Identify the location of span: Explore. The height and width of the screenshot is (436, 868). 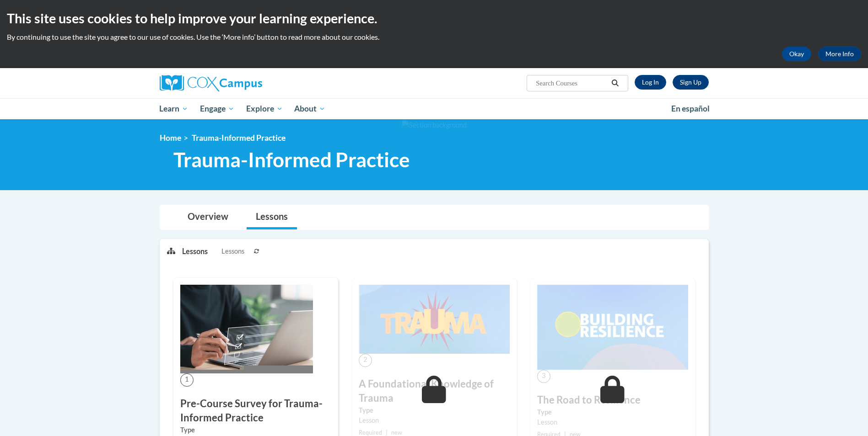
(264, 109).